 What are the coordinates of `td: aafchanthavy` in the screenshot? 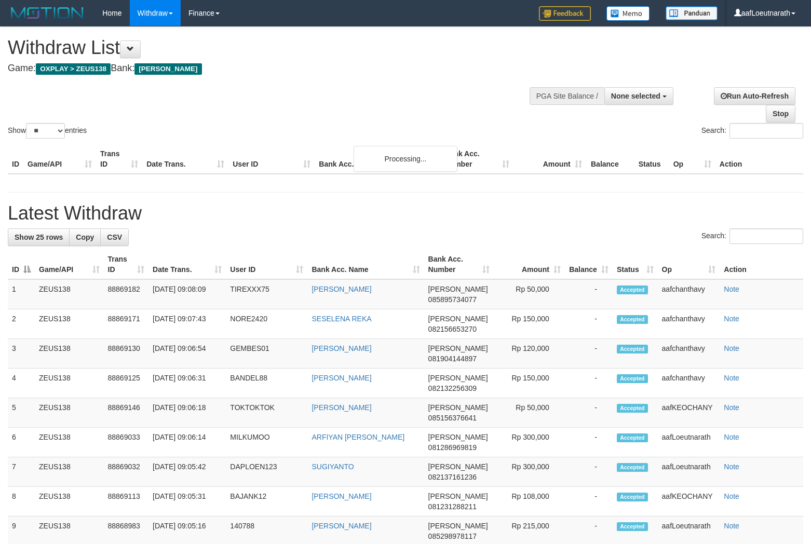 It's located at (689, 324).